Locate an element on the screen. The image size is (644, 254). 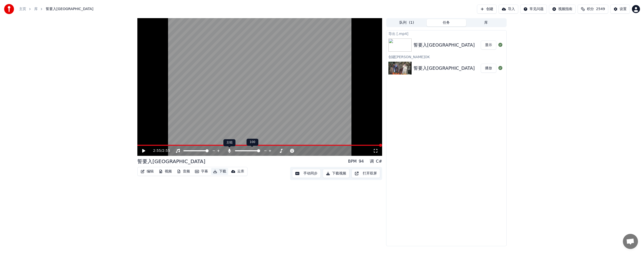
button: 常见问题 is located at coordinates (533, 9).